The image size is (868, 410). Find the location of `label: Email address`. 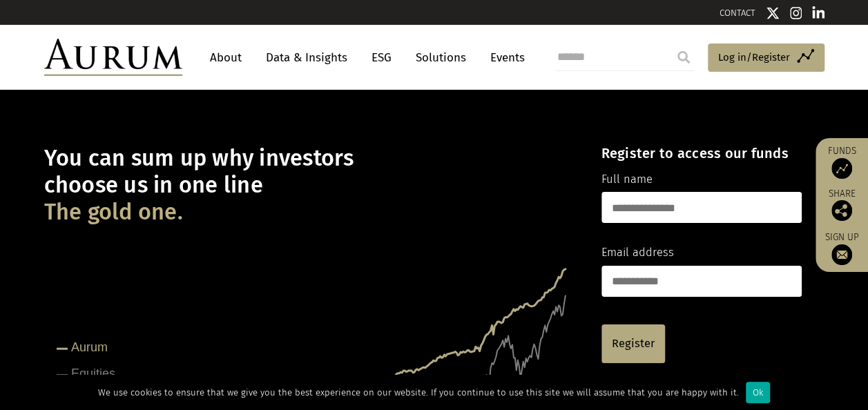

label: Email address is located at coordinates (637, 253).